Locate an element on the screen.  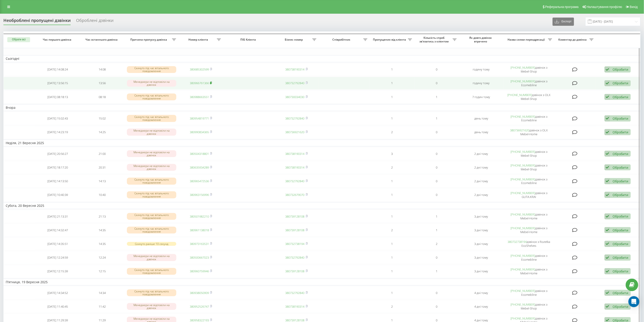
span: ПІБ Клієнта is located at coordinates (249, 40).